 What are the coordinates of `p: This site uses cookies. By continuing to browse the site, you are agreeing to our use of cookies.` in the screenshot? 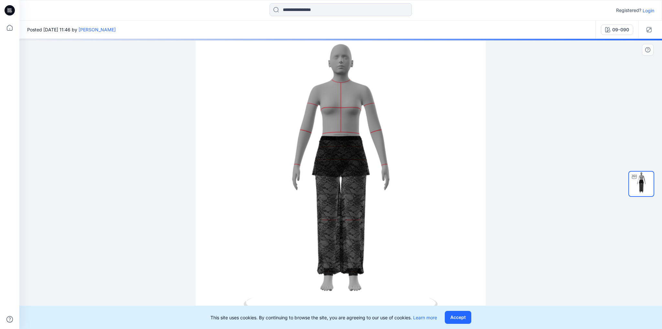 It's located at (324, 318).